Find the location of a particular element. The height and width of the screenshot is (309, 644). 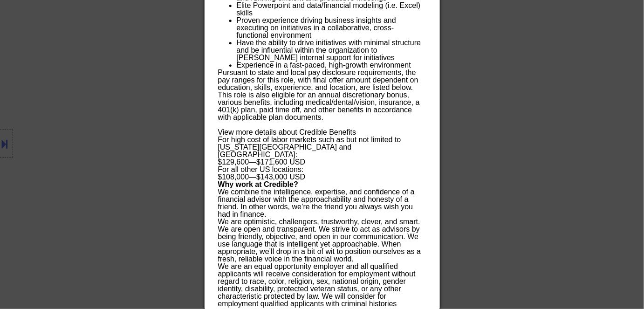

span: $108,000 is located at coordinates (233, 177).